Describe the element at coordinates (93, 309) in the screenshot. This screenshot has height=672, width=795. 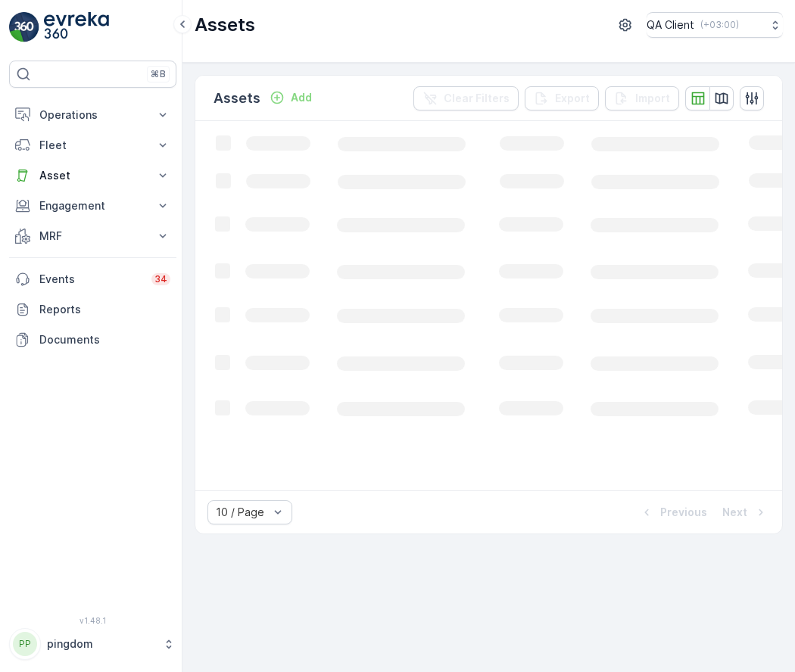
I see `a: Reports` at that location.